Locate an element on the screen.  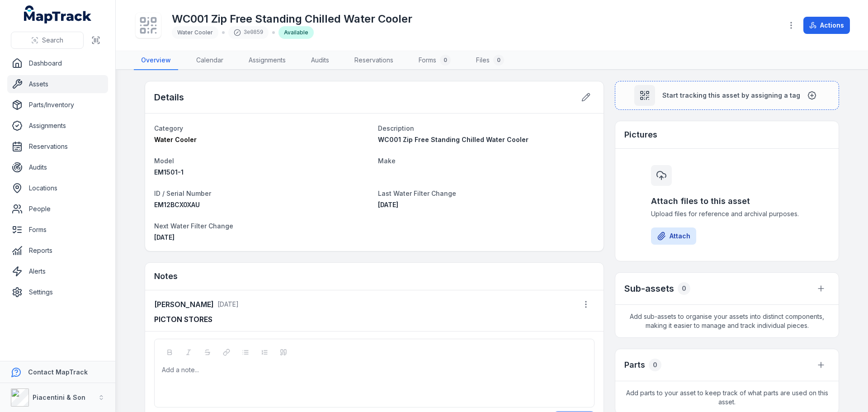
span: ID / Serial Number is located at coordinates (182, 193).